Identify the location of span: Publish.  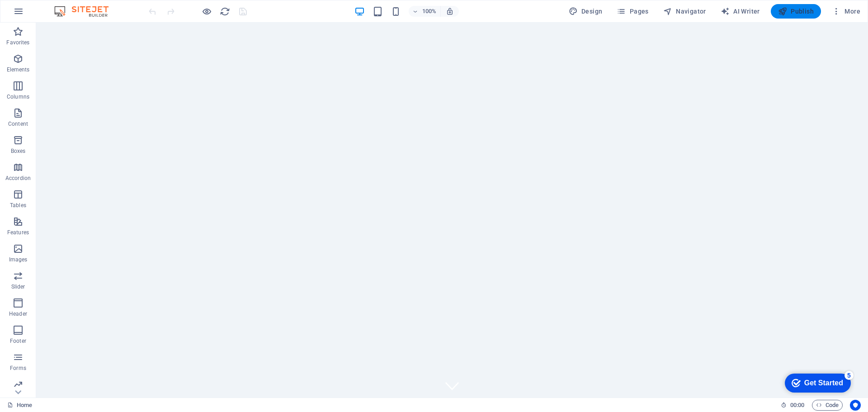
(795, 11).